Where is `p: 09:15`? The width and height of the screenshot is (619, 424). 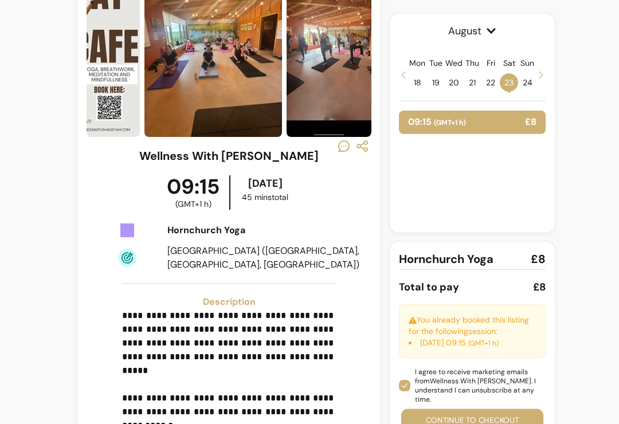 p: 09:15 is located at coordinates (437, 122).